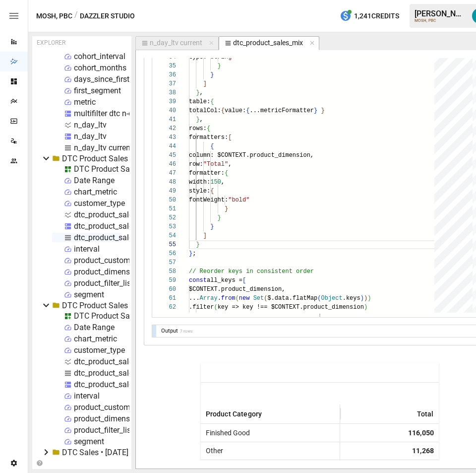 The image size is (476, 473). Describe the element at coordinates (167, 235) in the screenshot. I see `div: 54` at that location.